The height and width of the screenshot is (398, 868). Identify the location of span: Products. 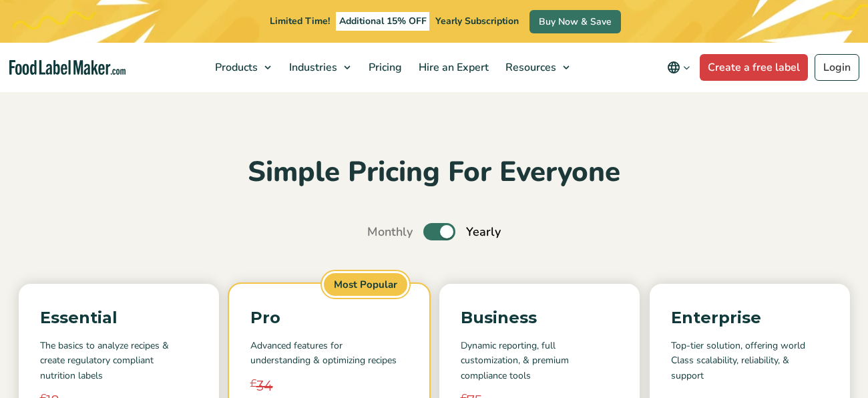
(235, 68).